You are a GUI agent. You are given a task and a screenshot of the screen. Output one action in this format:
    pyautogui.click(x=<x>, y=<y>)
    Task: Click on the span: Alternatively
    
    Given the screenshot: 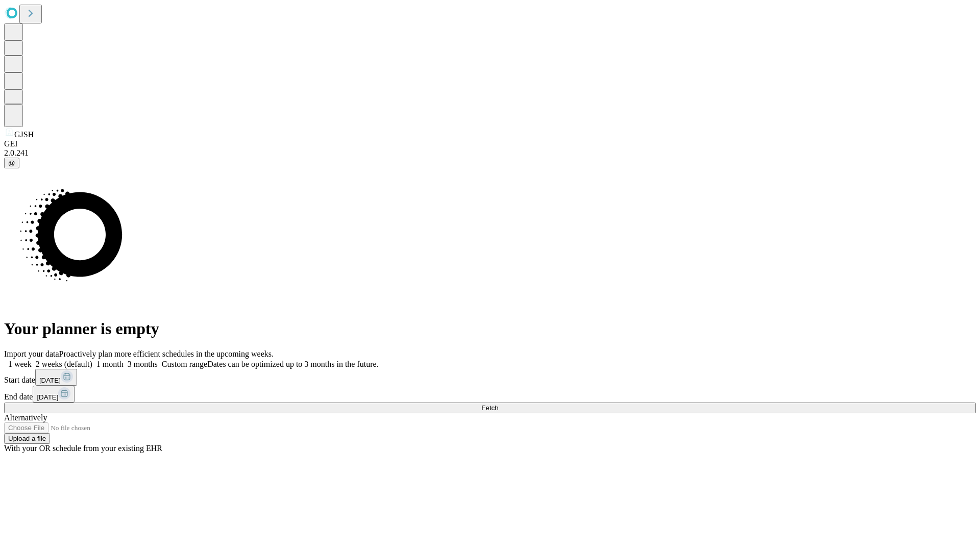 What is the action you would take?
    pyautogui.click(x=26, y=417)
    